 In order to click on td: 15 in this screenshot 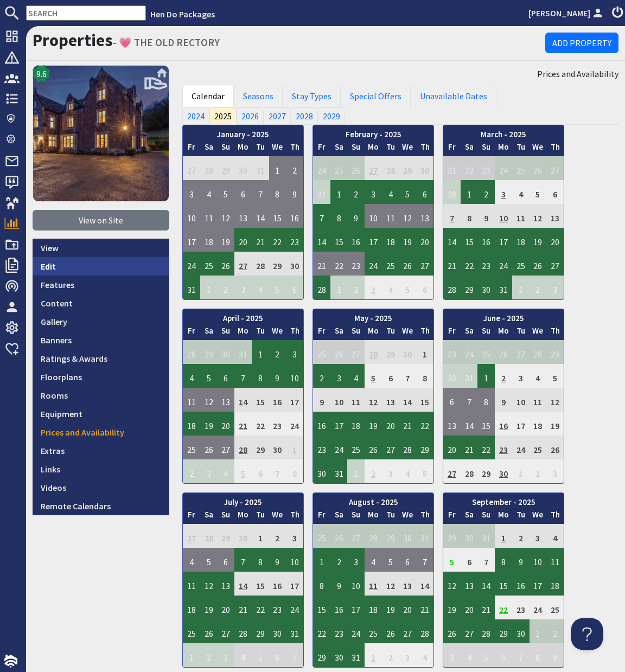, I will do `click(339, 240)`.